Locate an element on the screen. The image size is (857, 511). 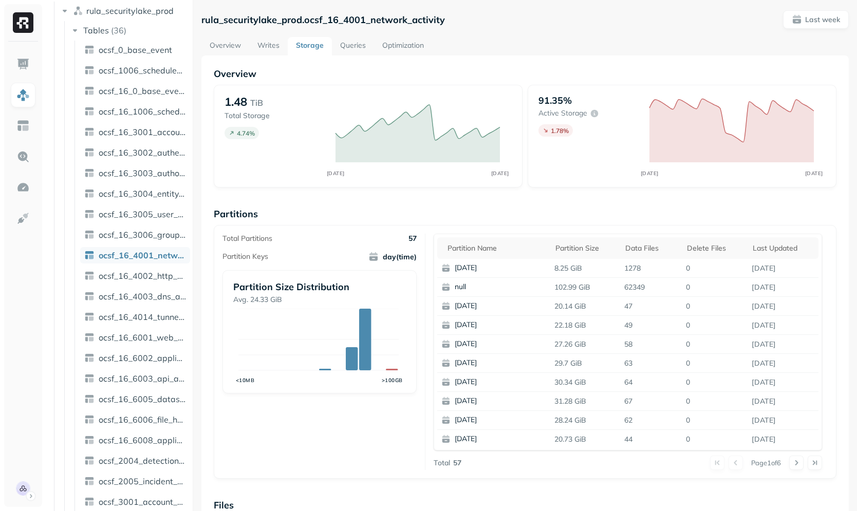
a: ocsf_16_3003_authorize_session is located at coordinates (135, 173).